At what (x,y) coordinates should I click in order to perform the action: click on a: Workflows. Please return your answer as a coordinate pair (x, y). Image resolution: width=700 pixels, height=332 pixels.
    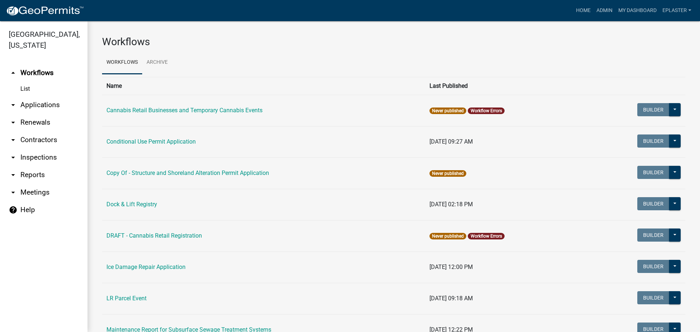
    Looking at the image, I should click on (122, 63).